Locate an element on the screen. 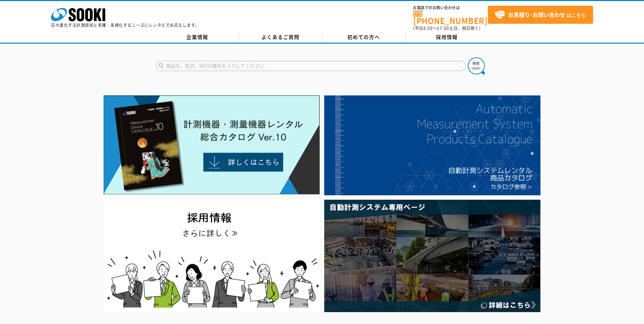  span: 17:30 is located at coordinates (443, 28).